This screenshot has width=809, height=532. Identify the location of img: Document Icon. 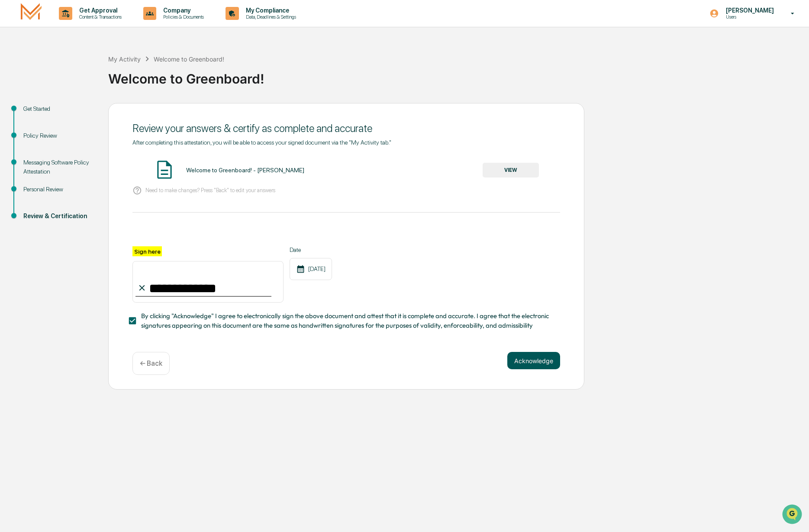
(165, 170).